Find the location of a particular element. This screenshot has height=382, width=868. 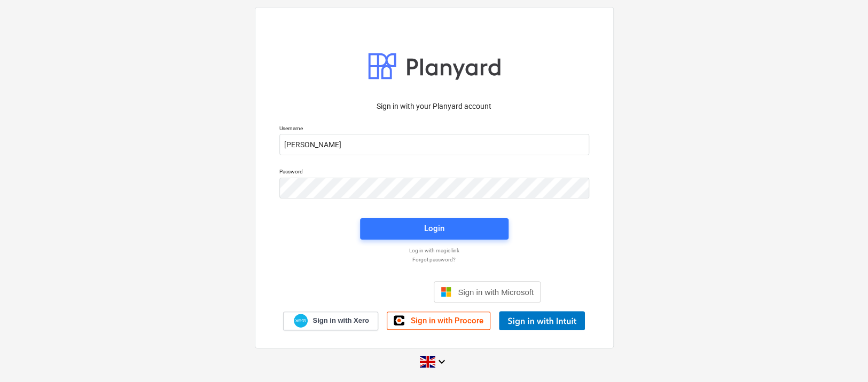

p: Sign in with your Planyard account is located at coordinates (434, 106).